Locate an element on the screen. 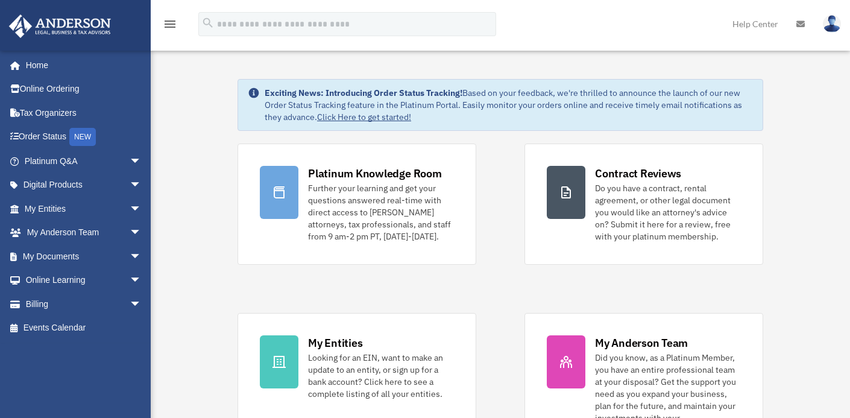 This screenshot has height=418, width=850. div: Contract Reviews is located at coordinates (638, 173).